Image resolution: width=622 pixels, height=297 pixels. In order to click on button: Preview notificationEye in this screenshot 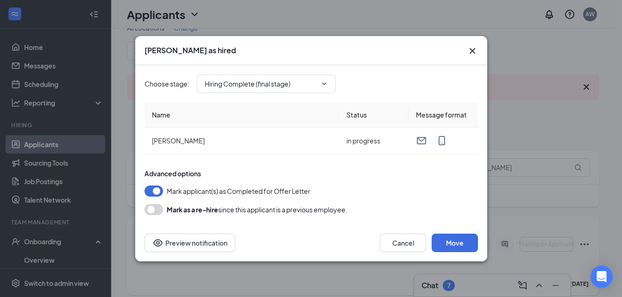, I will do `click(190, 243)`.